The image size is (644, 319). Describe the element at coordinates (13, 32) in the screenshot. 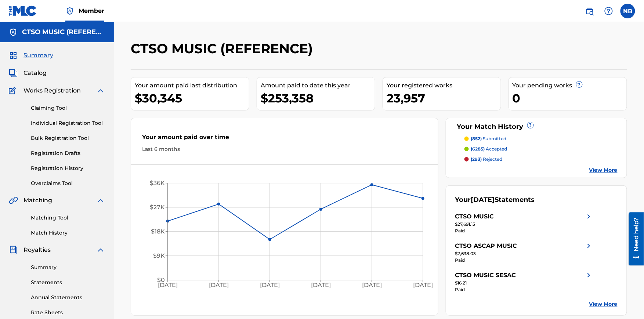

I see `img: Accounts` at that location.